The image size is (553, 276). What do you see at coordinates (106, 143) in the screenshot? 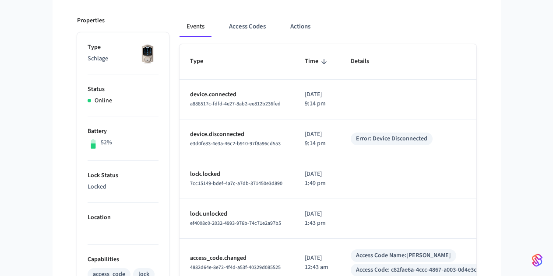
I see `p: 52%` at bounding box center [106, 143].